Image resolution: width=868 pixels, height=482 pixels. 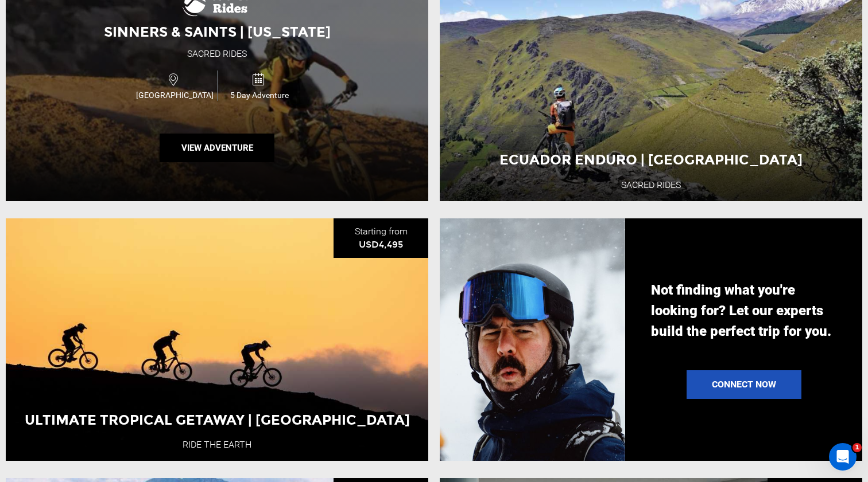 What do you see at coordinates (217, 54) in the screenshot?
I see `div: Sacred Rides` at bounding box center [217, 54].